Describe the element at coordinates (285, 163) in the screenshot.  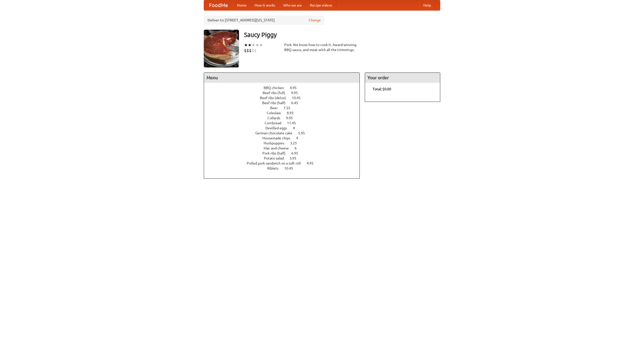
I see `a: Pulled pork sandwich on a soft roll 4.95` at that location.